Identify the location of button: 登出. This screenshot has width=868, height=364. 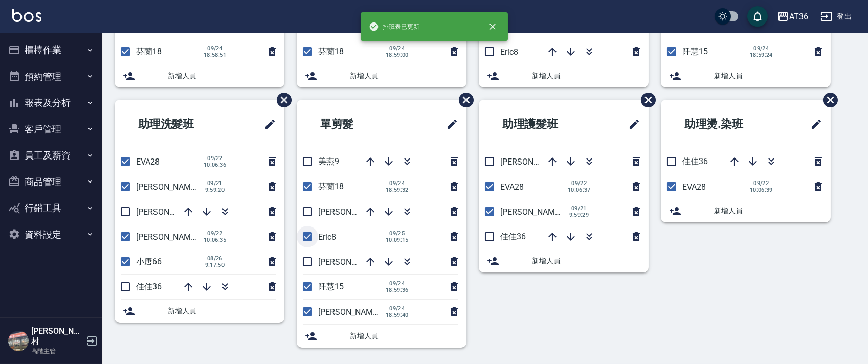
(836, 16).